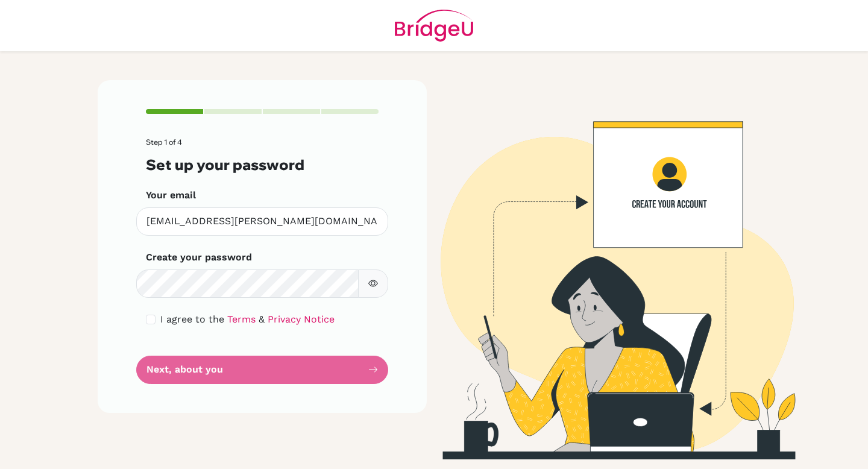  What do you see at coordinates (262, 165) in the screenshot?
I see `h3: Set up your password` at bounding box center [262, 165].